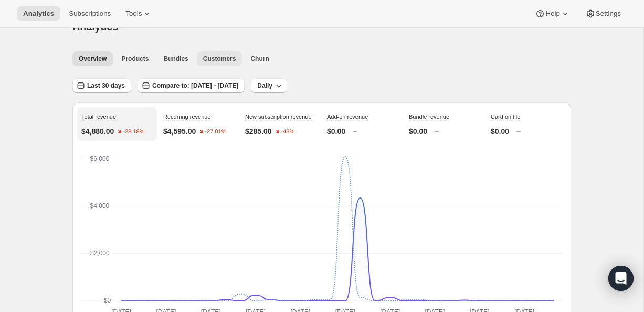  Describe the element at coordinates (133, 132) in the screenshot. I see `text: -28.18%` at that location.